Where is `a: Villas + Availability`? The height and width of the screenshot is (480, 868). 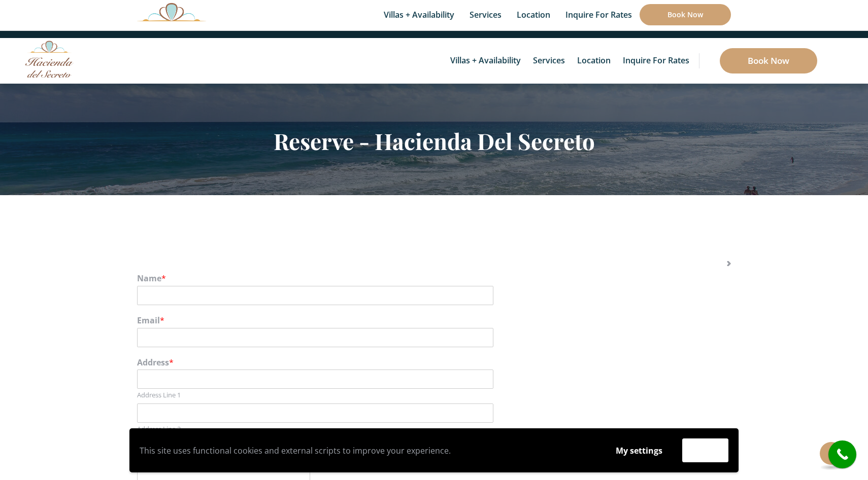 a: Villas + Availability is located at coordinates (485, 61).